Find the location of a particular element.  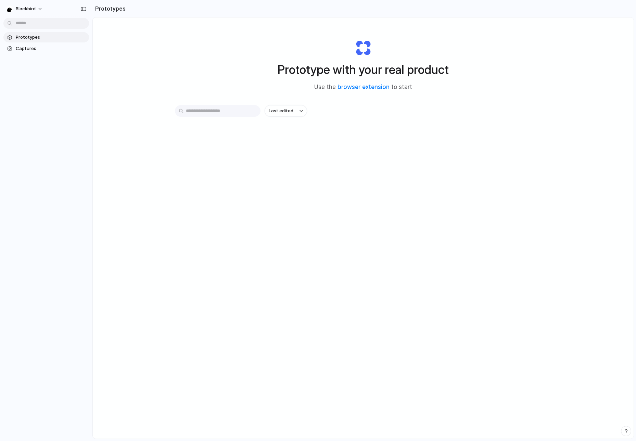

a: browser extension is located at coordinates (363, 87).